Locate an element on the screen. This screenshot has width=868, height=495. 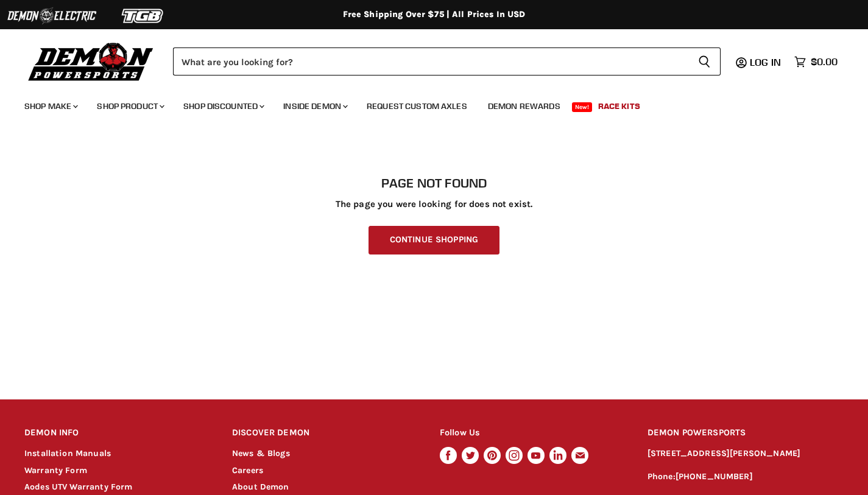
a: Inside Demon is located at coordinates (314, 106).